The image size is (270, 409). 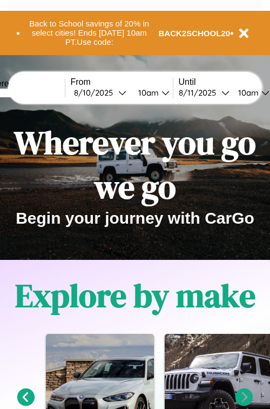 What do you see at coordinates (151, 92) in the screenshot?
I see `button: 10am` at bounding box center [151, 92].